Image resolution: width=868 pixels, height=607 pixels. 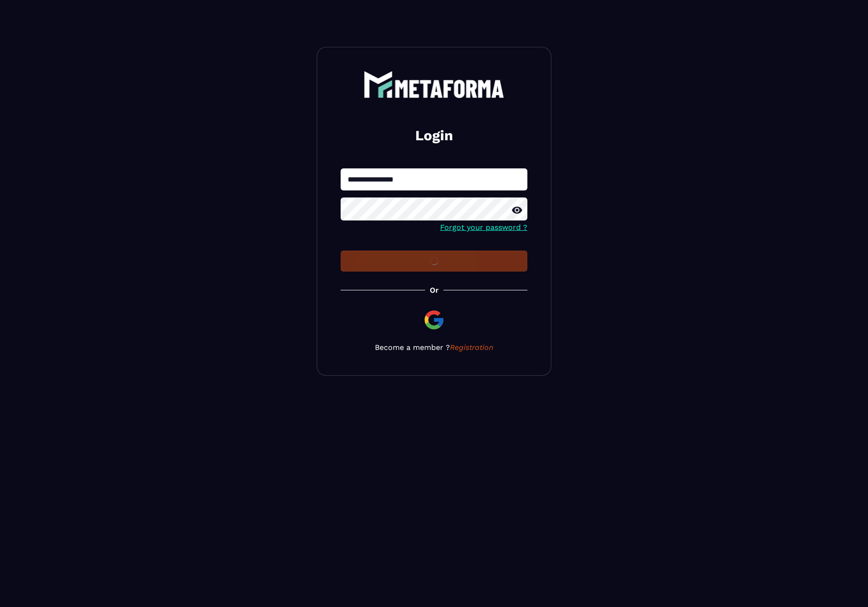 What do you see at coordinates (434, 84) in the screenshot?
I see `img: logo` at bounding box center [434, 84].